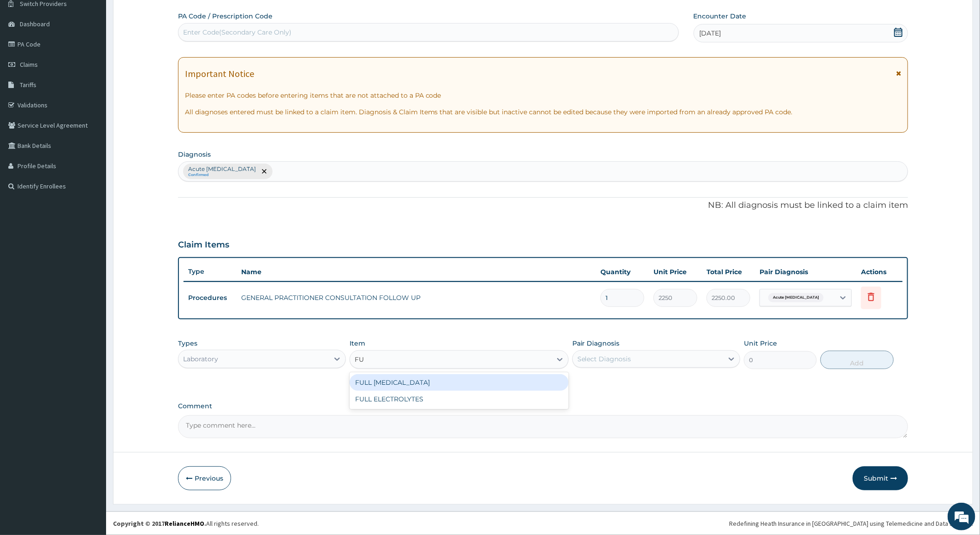 Image resolution: width=980 pixels, height=535 pixels. What do you see at coordinates (857, 360) in the screenshot?
I see `button: Add` at bounding box center [857, 360].